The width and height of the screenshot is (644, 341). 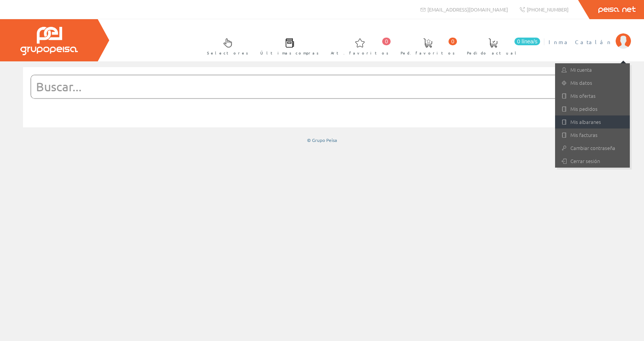 What do you see at coordinates (592, 96) in the screenshot?
I see `a: Mis ofertas` at bounding box center [592, 96].